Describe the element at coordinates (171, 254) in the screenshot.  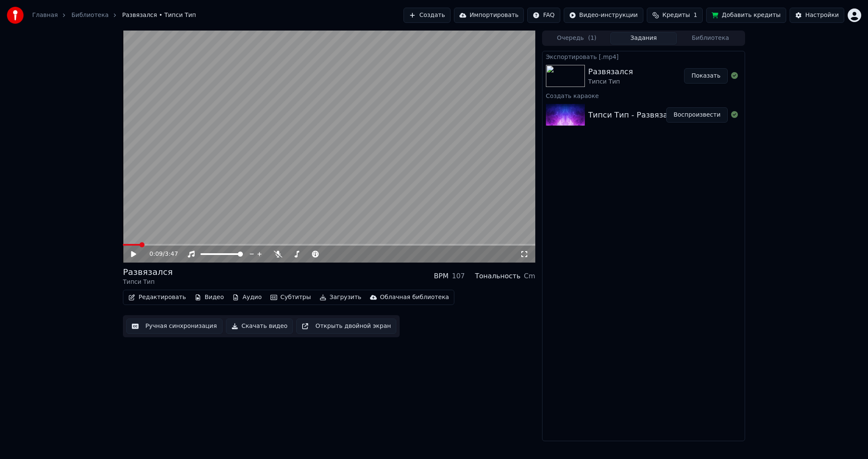
I see `span: 3:47` at that location.